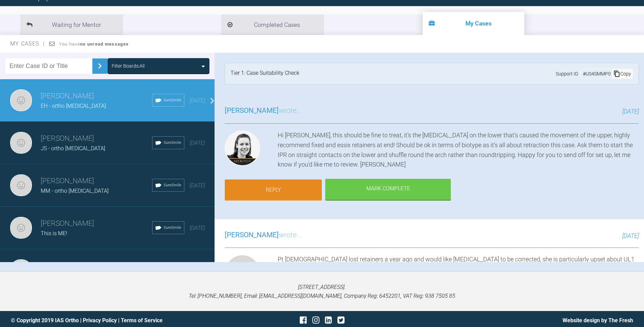  I want to click on div: © Copyright 2019 IAS Ortho | |, so click(114, 320).